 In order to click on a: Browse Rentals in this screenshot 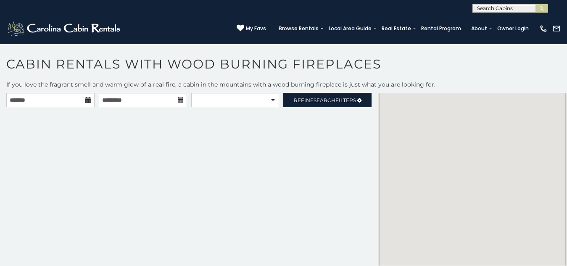, I will do `click(298, 29)`.